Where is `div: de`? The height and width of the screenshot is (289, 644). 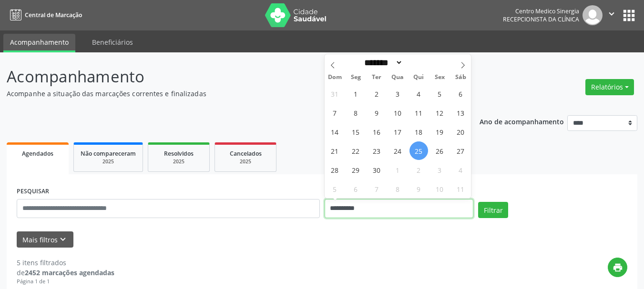
div: de is located at coordinates (65, 272).